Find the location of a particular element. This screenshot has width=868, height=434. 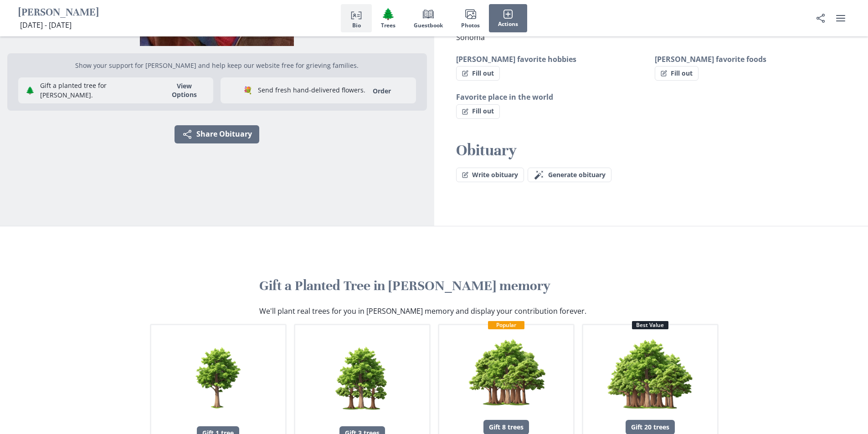

button: Photos is located at coordinates (470, 18).